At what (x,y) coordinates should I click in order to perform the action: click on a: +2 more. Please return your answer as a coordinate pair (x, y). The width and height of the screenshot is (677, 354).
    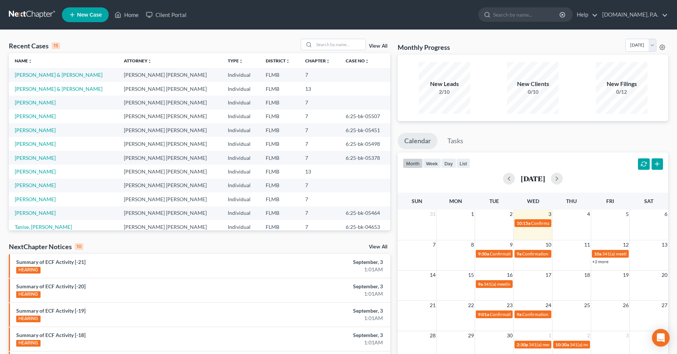
    Looking at the image, I should click on (600, 261).